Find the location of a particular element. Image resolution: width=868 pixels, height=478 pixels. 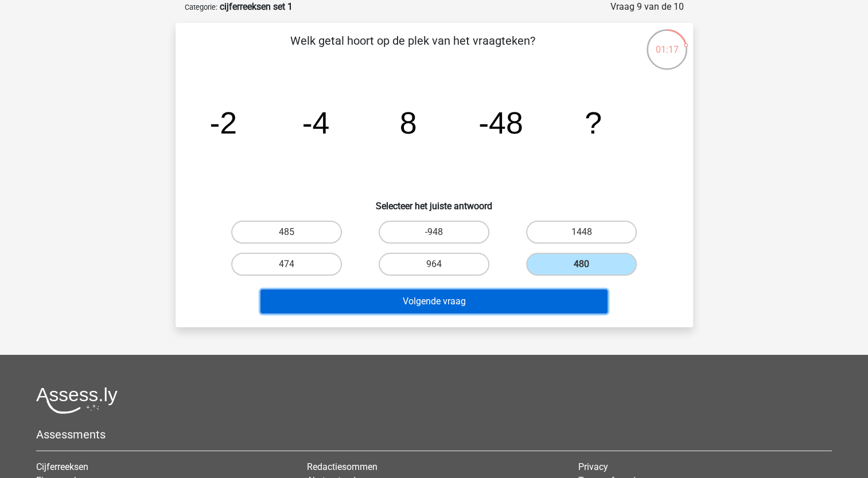

p: Welk getal hoort op de plek van het vraagteken? is located at coordinates (413, 50).